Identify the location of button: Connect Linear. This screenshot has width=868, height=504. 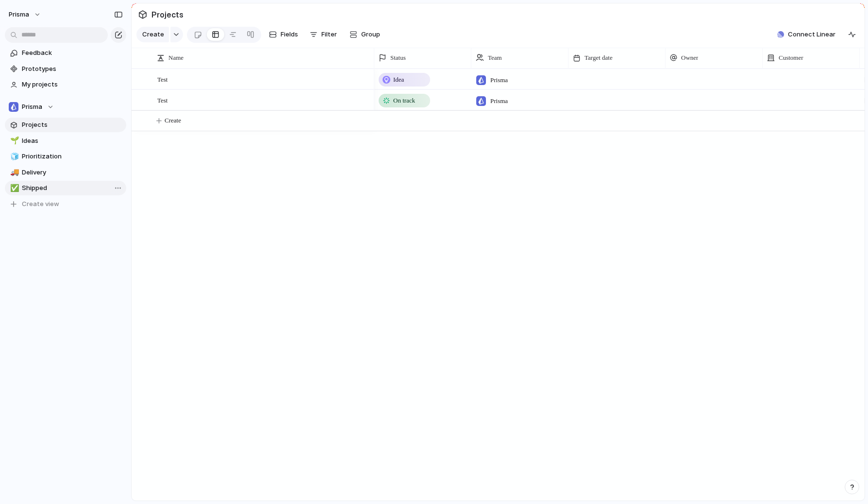
(806, 34).